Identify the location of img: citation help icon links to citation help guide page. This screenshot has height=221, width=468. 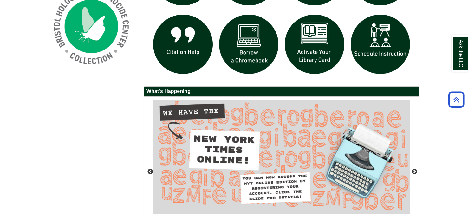
(183, 44).